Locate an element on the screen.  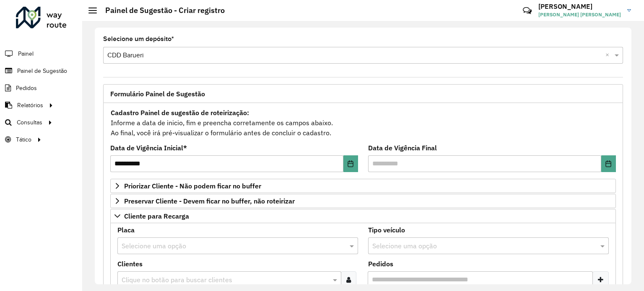
label: Pedidos is located at coordinates (381, 264).